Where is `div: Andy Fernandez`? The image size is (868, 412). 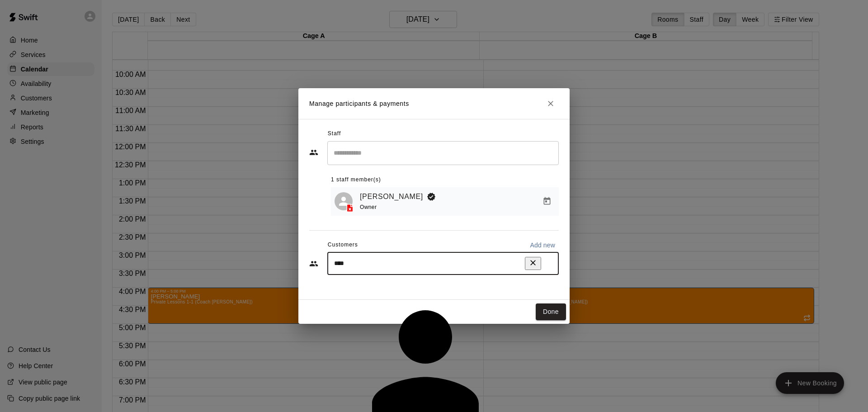
div: Andy Fernandez is located at coordinates (344, 201).